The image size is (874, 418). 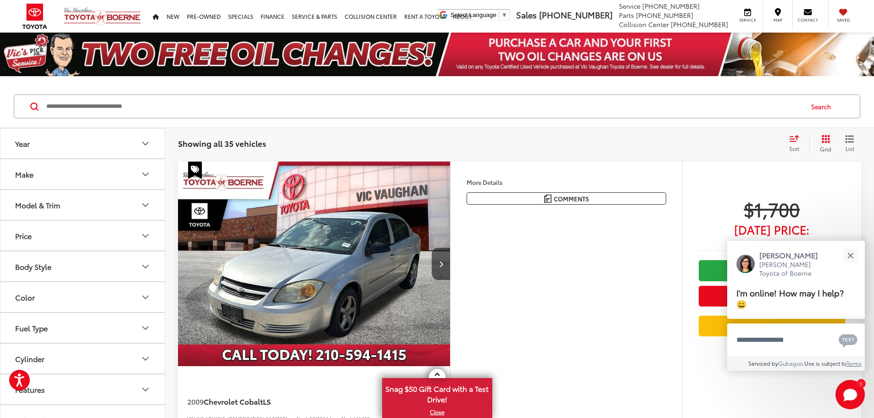 What do you see at coordinates (854, 363) in the screenshot?
I see `a: Terms` at bounding box center [854, 363].